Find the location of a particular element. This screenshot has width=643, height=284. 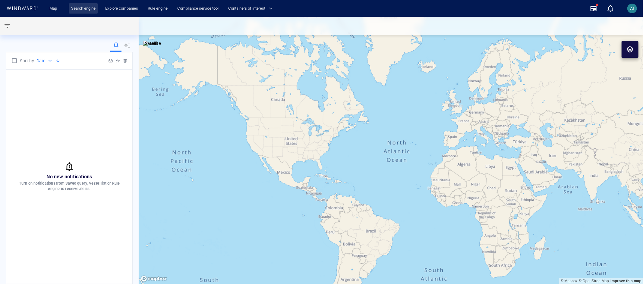

span: No new notifications is located at coordinates (69, 177).